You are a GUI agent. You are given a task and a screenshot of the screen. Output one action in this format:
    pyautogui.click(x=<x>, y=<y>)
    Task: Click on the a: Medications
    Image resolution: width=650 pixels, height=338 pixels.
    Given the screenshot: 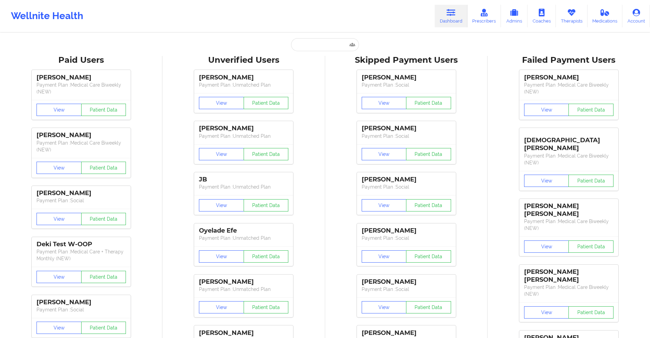 What is the action you would take?
    pyautogui.click(x=605, y=16)
    